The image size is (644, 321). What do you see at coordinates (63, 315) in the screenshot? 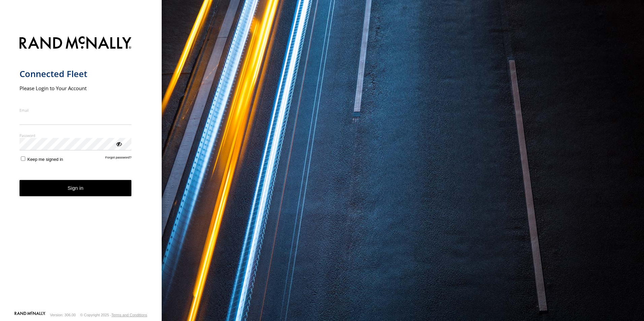
I see `div: Version: 306.00` at bounding box center [63, 315].